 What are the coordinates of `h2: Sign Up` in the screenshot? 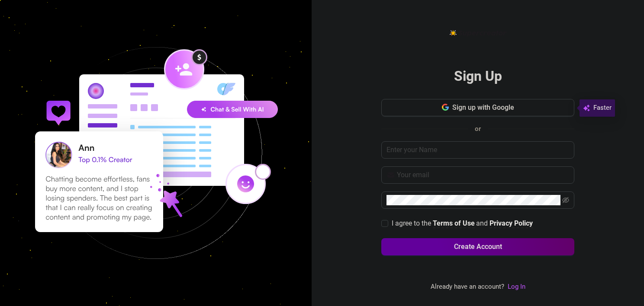 It's located at (478, 76).